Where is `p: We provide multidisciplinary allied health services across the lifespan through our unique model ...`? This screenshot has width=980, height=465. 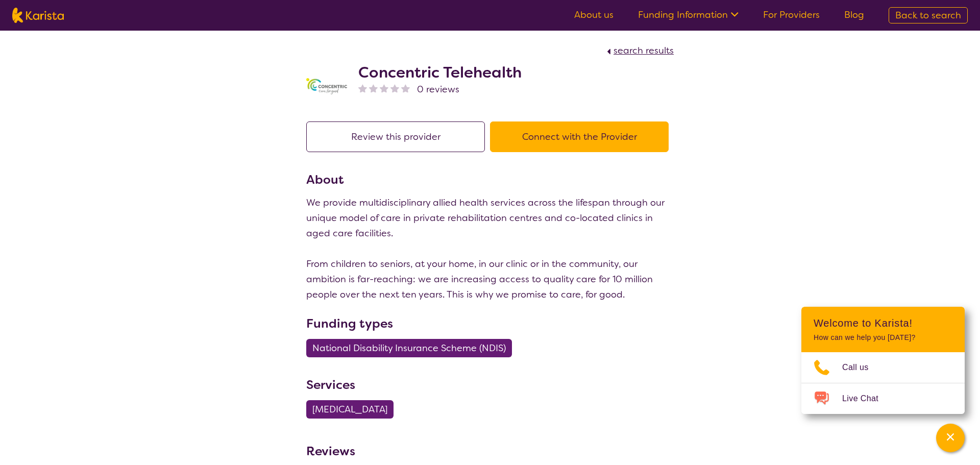
p: We provide multidisciplinary allied health services across the lifespan through our unique model ... is located at coordinates (490, 248).